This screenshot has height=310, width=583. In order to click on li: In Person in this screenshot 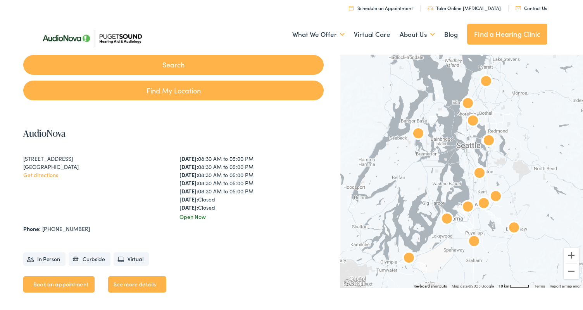, I will do `click(44, 259)`.